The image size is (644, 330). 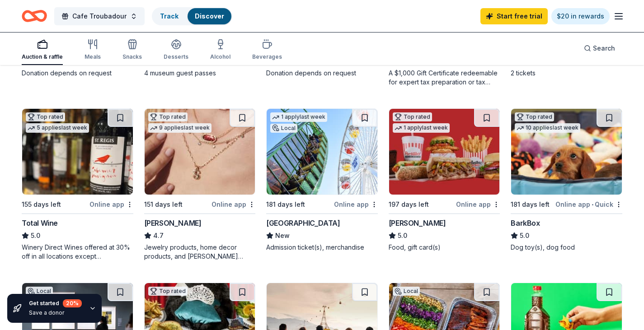 What do you see at coordinates (72, 303) in the screenshot?
I see `div: 20 %` at bounding box center [72, 303].